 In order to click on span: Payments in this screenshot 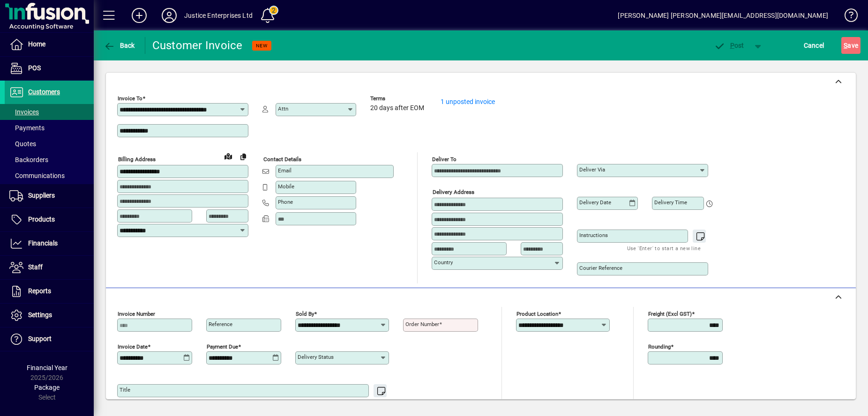, I will do `click(27, 128)`.